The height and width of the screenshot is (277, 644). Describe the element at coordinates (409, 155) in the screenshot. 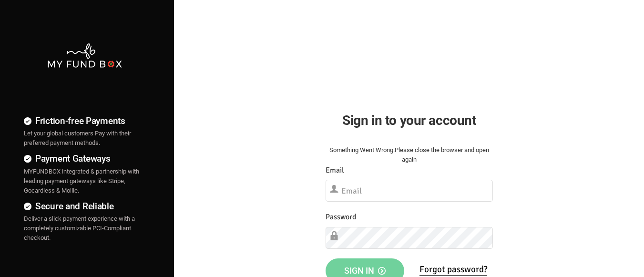

I see `div: Something Went Wrong.Please close the browser and open again` at that location.